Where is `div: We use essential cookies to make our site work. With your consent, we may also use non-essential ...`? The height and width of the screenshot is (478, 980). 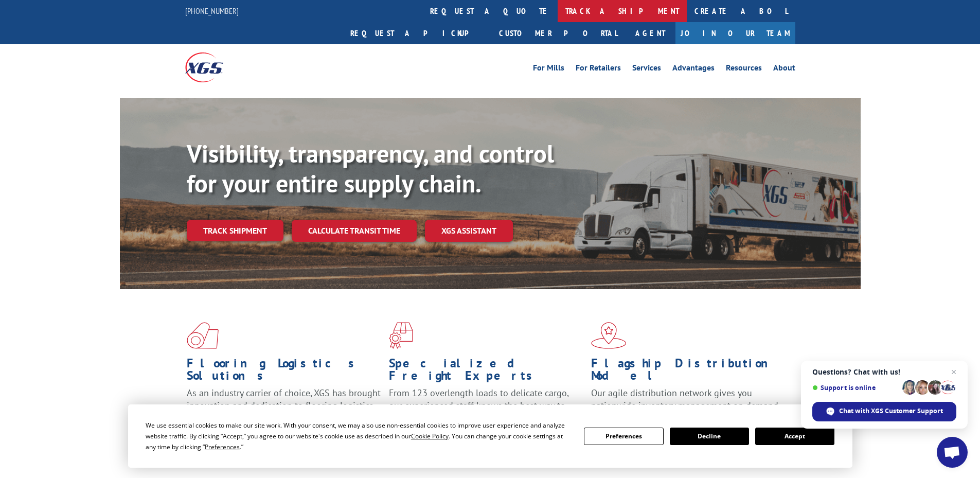
div: We use essential cookies to make our site work. With your consent, we may also use non-essential ... is located at coordinates (358, 435).